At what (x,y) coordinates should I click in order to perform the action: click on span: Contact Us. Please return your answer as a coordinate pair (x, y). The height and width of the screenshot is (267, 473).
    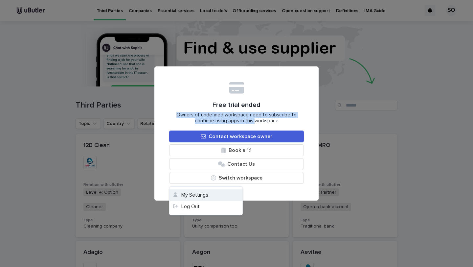
    Looking at the image, I should click on (241, 164).